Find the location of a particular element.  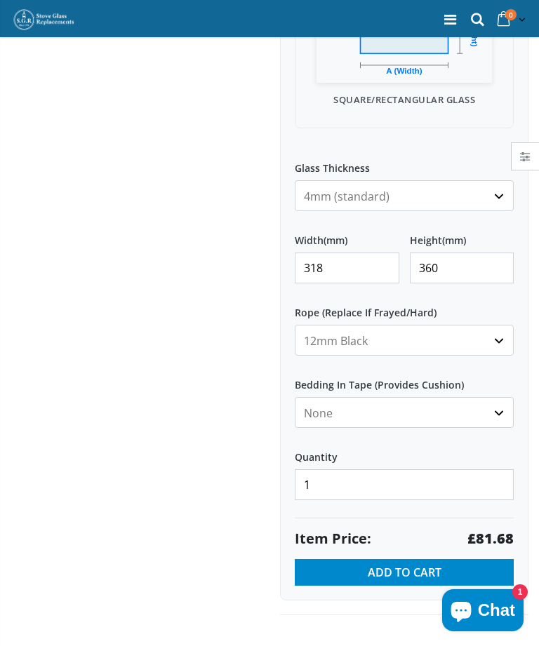

strong: £81.68 is located at coordinates (490, 539).